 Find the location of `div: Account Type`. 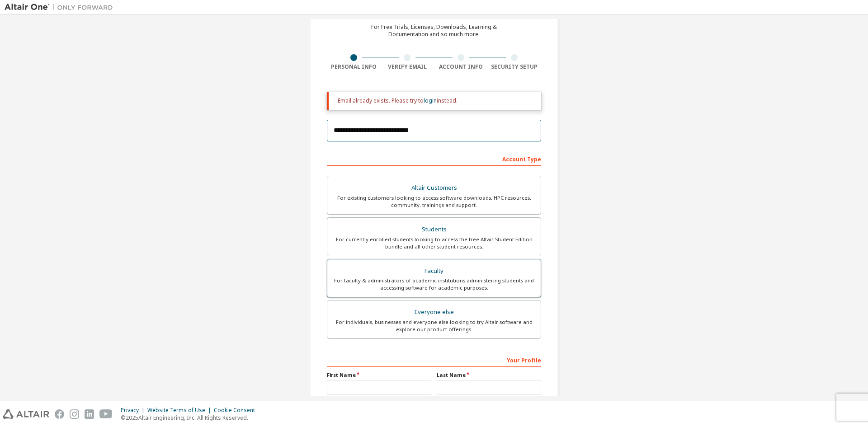

div: Account Type is located at coordinates (434, 158).